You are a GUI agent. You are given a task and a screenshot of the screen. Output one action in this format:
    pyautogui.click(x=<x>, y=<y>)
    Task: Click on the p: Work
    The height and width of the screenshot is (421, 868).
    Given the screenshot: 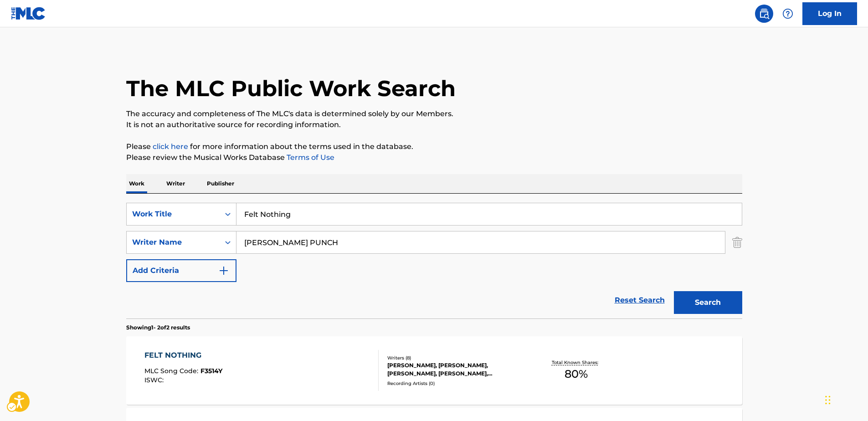 What is the action you would take?
    pyautogui.click(x=137, y=184)
    